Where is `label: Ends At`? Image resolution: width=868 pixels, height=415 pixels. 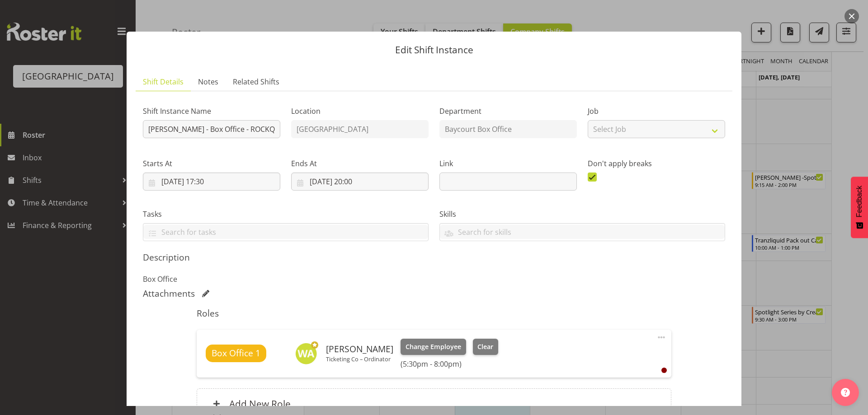 label: Ends At is located at coordinates (360, 164).